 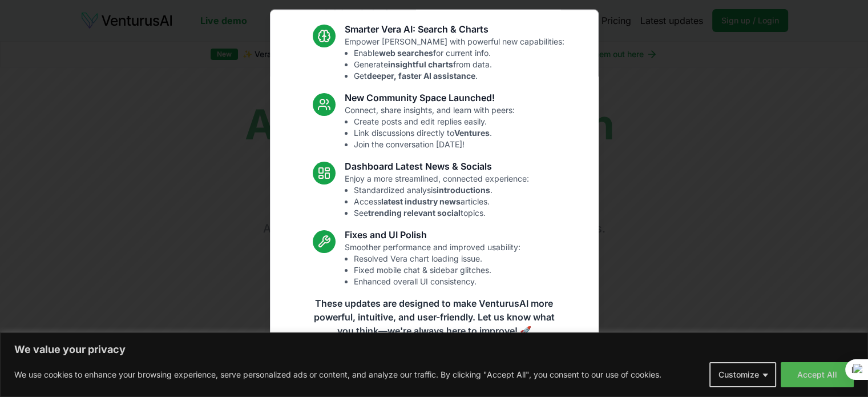 I want to click on li: Get ., so click(x=459, y=76).